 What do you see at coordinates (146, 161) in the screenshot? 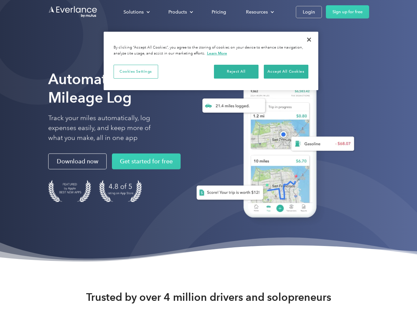
I see `a: Get started for free` at bounding box center [146, 161].